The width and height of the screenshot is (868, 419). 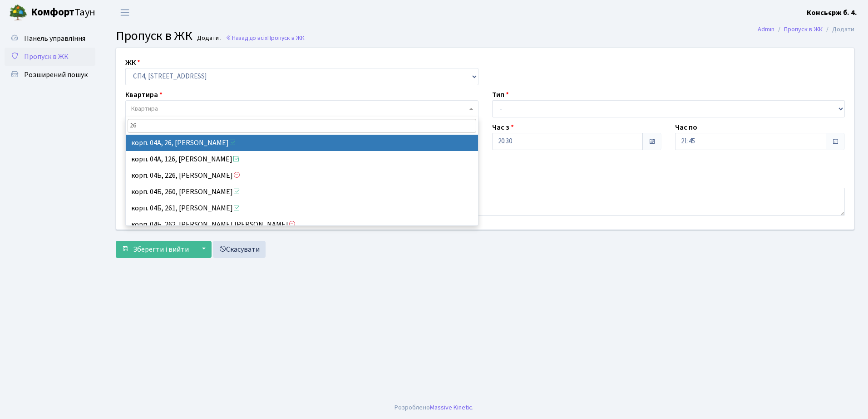 I want to click on label: ЖК, so click(x=133, y=63).